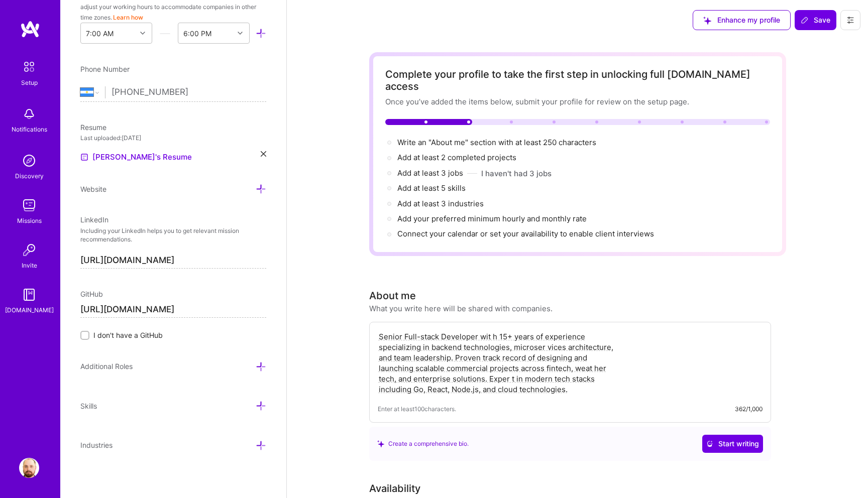 This screenshot has width=868, height=498. I want to click on div: Once you’ve added the items below, submit your profile for review on the setup page., so click(577, 101).